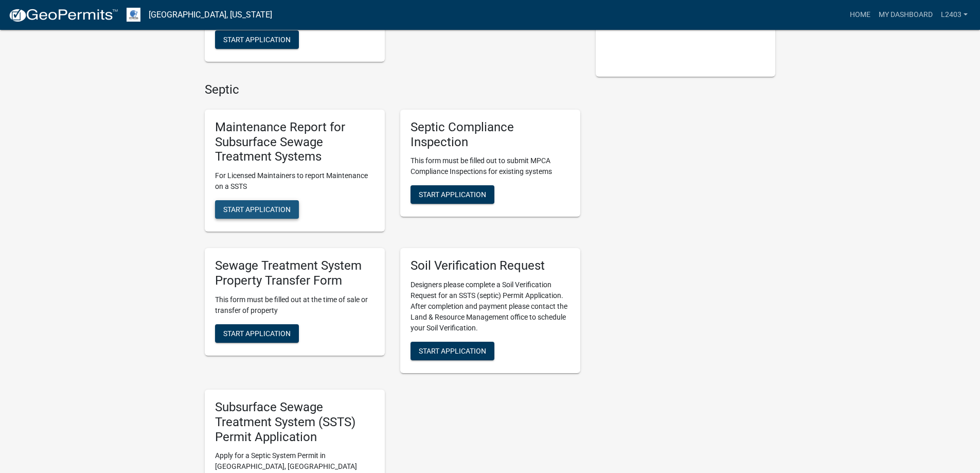  What do you see at coordinates (295, 422) in the screenshot?
I see `h5: Subsurface Sewage Treatment System (SSTS) Permit Application` at bounding box center [295, 422].